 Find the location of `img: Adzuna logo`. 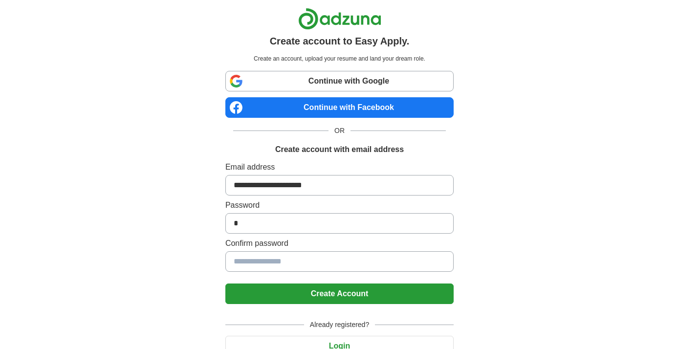

img: Adzuna logo is located at coordinates (340, 19).